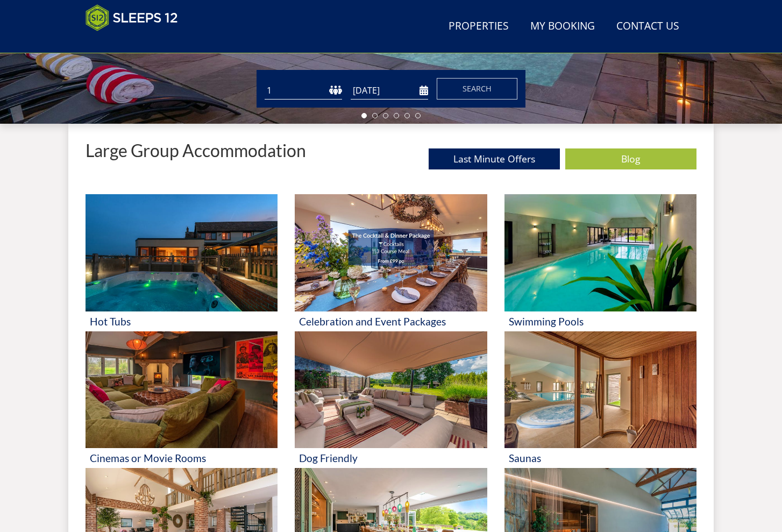 The width and height of the screenshot is (782, 532). I want to click on img: 'Hot Tubs' - Large Group Accommodation Holiday Ideas, so click(181, 253).